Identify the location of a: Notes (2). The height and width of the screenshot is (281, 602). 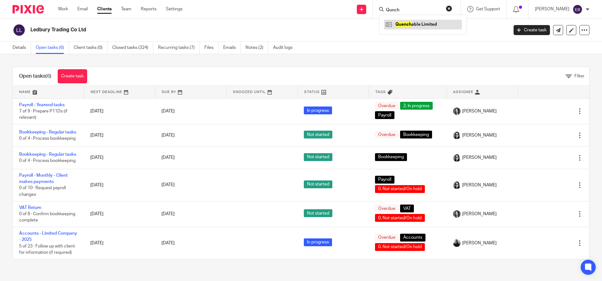
(257, 48).